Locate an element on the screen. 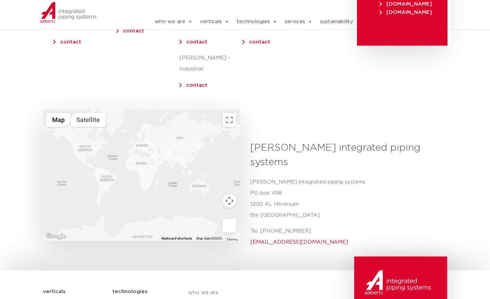 Image resolution: width=490 pixels, height=299 pixels. a: verticals is located at coordinates (215, 22).